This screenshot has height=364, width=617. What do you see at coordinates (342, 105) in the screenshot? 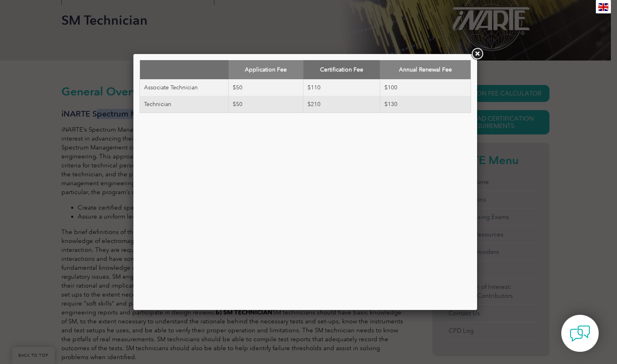
I see `td: $210` at bounding box center [342, 105].